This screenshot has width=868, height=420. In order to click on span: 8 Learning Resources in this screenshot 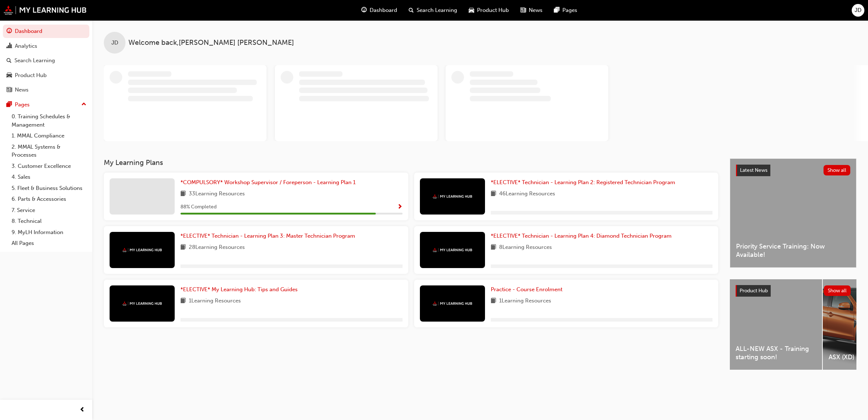, I will do `click(525, 247)`.